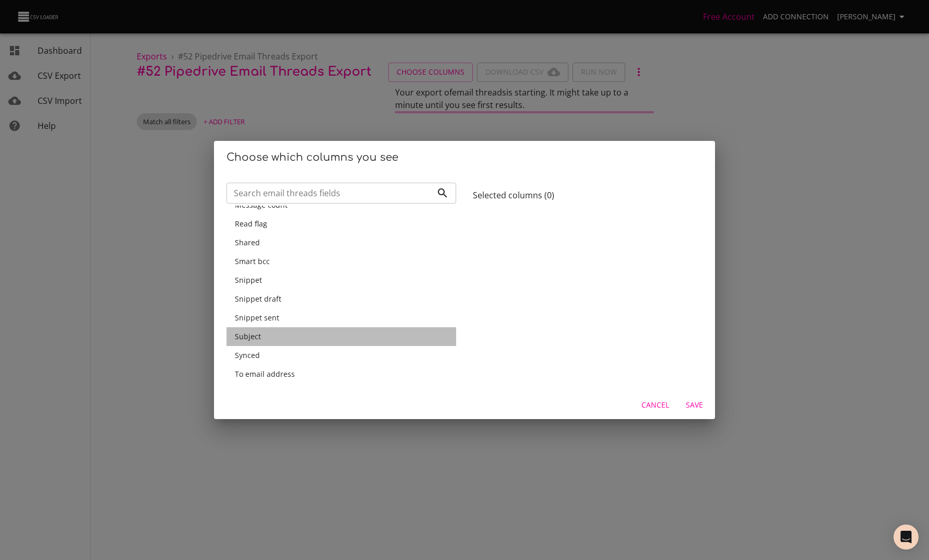  Describe the element at coordinates (247, 243) in the screenshot. I see `span: Shared` at that location.